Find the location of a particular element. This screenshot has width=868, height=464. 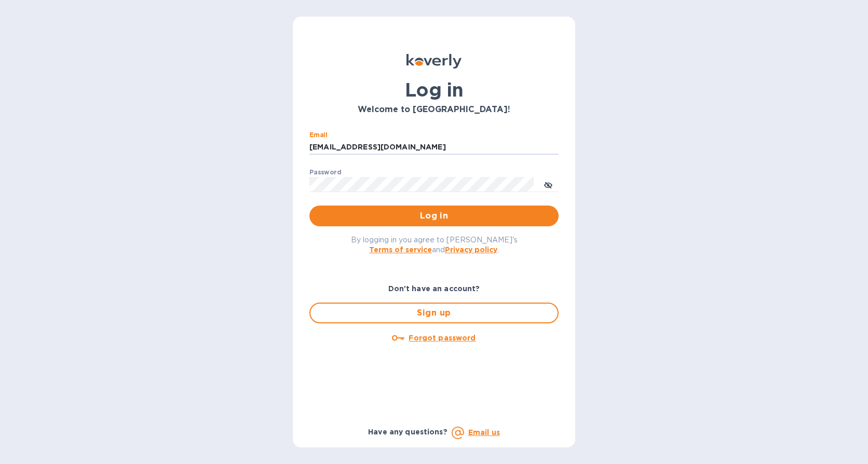

b: Don't have an account? is located at coordinates (434, 289).